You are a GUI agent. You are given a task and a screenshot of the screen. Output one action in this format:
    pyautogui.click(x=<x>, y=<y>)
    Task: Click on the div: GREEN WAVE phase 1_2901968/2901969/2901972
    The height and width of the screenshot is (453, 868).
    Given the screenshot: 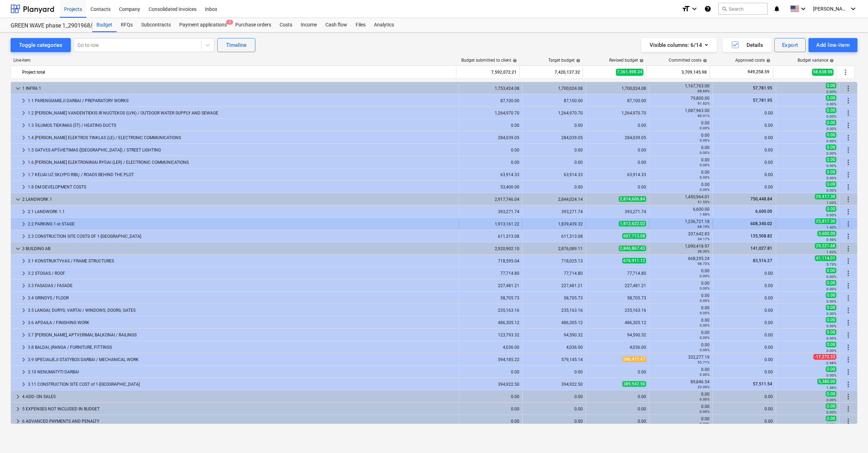 What is the action you would take?
    pyautogui.click(x=47, y=26)
    